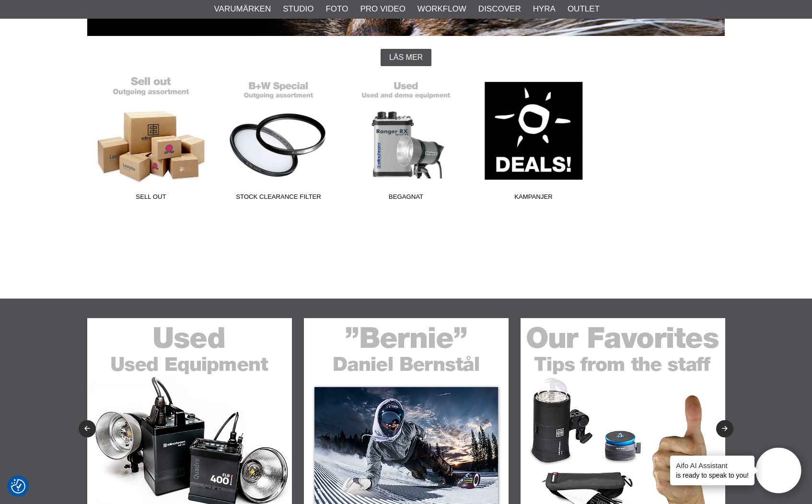  What do you see at coordinates (724, 429) in the screenshot?
I see `button: Next` at bounding box center [724, 429].